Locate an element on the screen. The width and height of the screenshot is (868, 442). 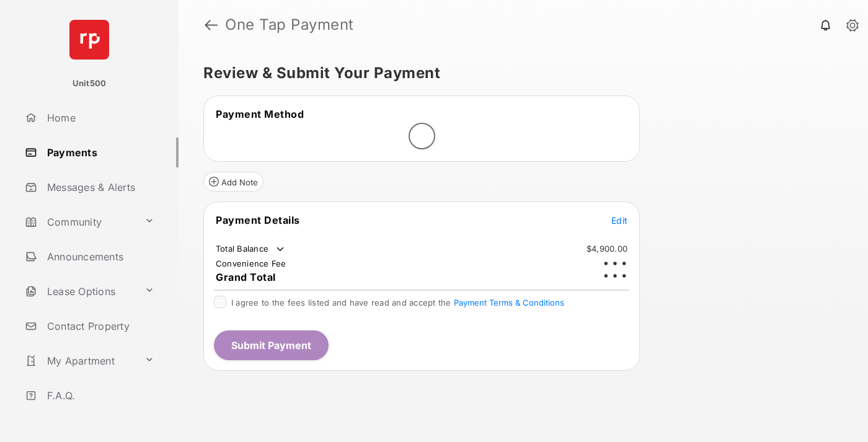
span: Grand Total is located at coordinates (246, 277).